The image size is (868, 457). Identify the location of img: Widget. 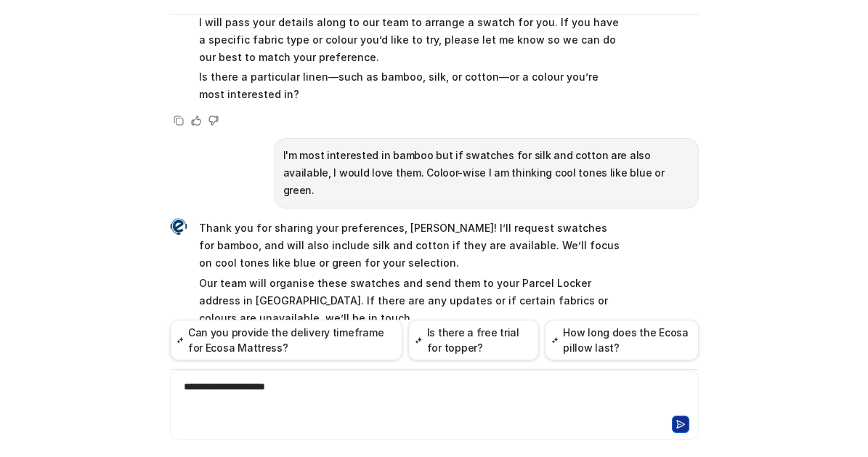
(179, 227).